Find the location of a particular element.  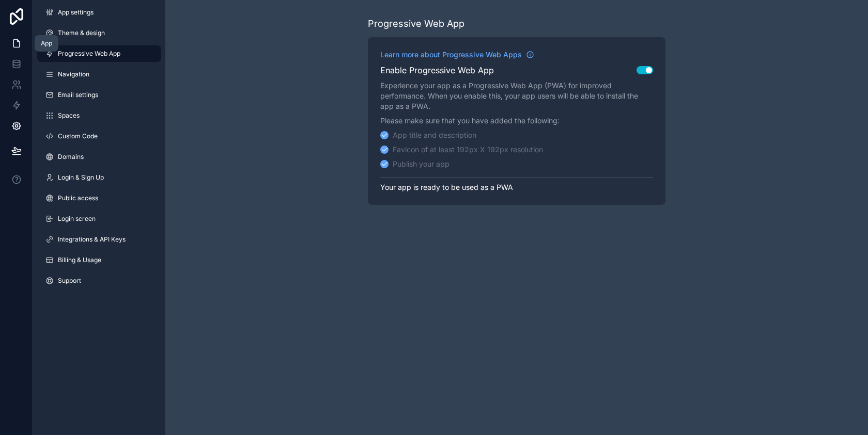

a: Domains is located at coordinates (99, 157).